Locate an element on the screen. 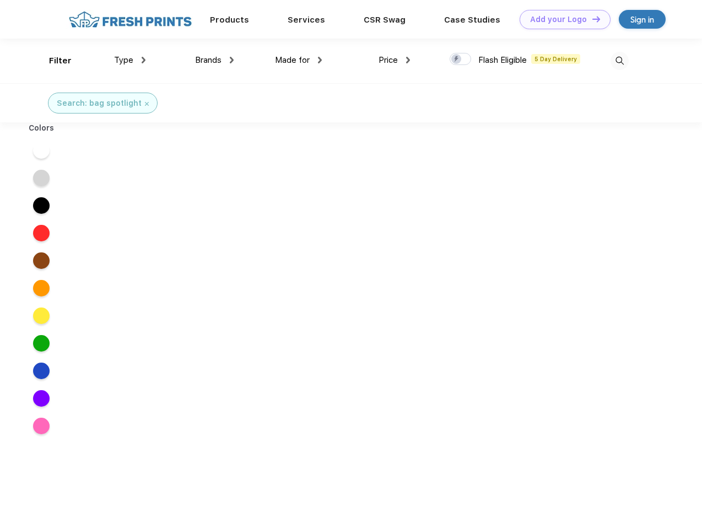 This screenshot has width=702, height=529. img: desktop_search.svg is located at coordinates (619, 61).